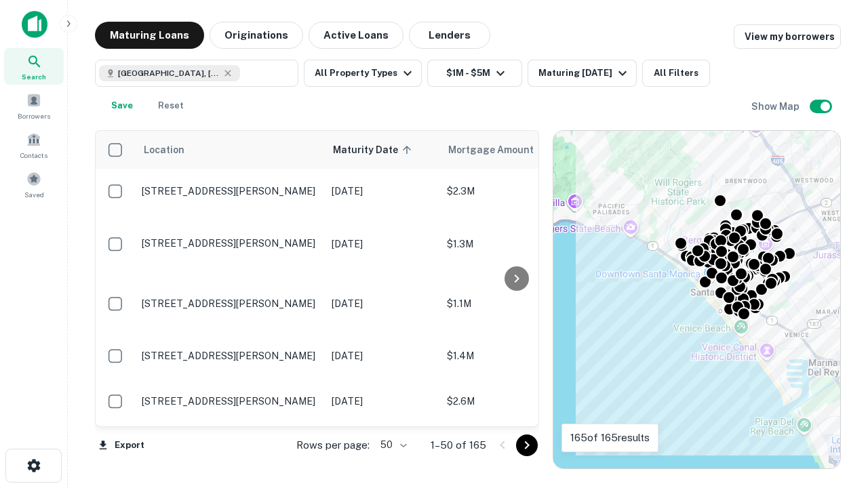 The image size is (868, 488). I want to click on button: Maturing Loans, so click(150, 35).